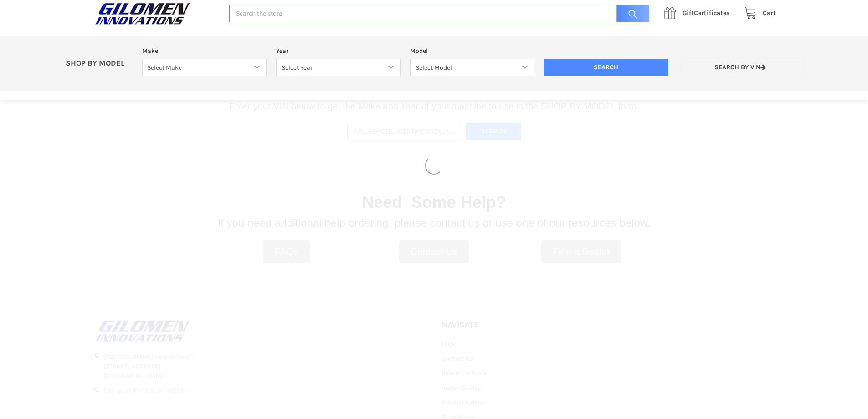  Describe the element at coordinates (699, 13) in the screenshot. I see `a: GiftCertificates` at that location.